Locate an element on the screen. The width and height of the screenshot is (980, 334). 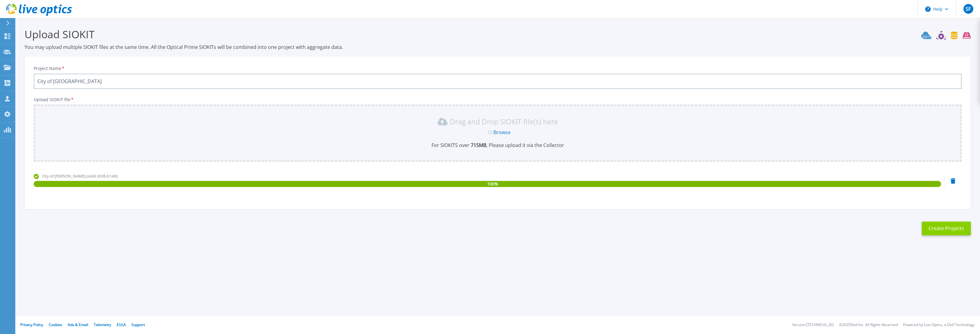
a: Ads & Email is located at coordinates (78, 325).